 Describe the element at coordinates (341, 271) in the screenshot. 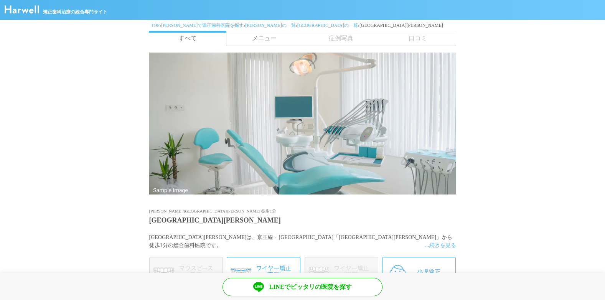

I see `img: feature-lingual-braces-off-large-559d1678.png` at that location.